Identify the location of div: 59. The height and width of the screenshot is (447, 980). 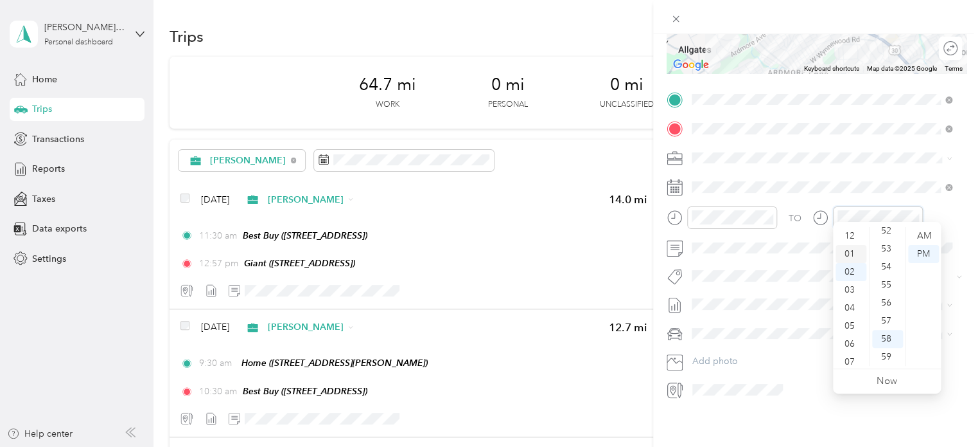
(888, 357).